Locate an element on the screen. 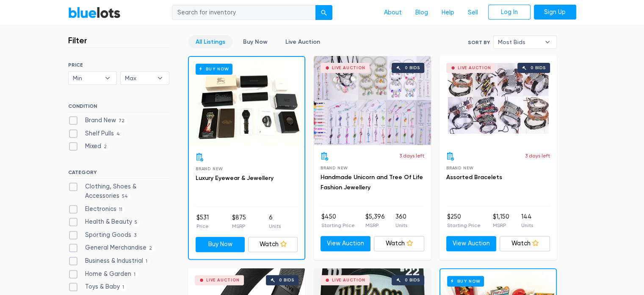 This screenshot has height=295, width=644. a: Live Auction is located at coordinates (303, 41).